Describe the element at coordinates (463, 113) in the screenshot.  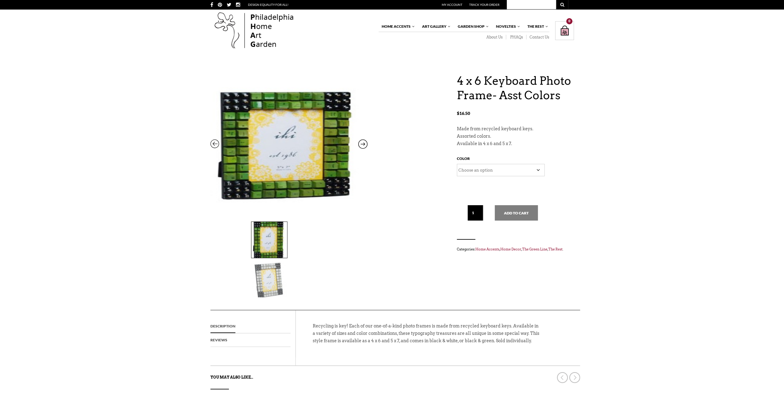
I see `bdi: 16.50` at that location.